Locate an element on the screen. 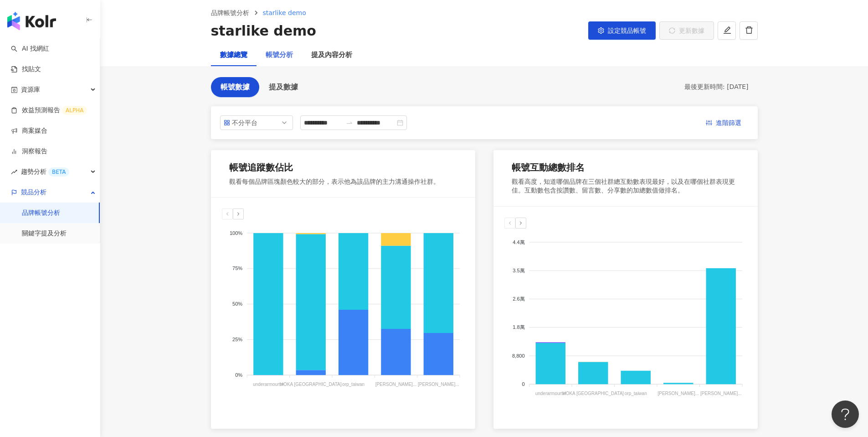 This screenshot has height=437, width=868. tspan: 25% is located at coordinates (238, 340).